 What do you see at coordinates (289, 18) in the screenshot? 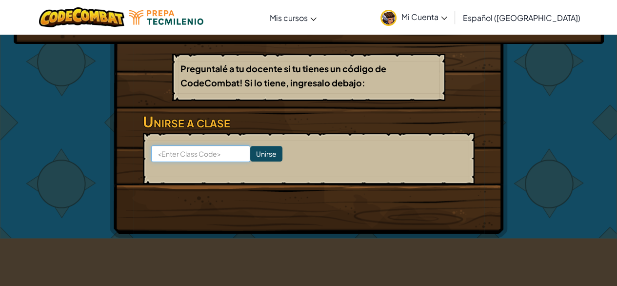
I see `span: Mis cursos` at bounding box center [289, 18].